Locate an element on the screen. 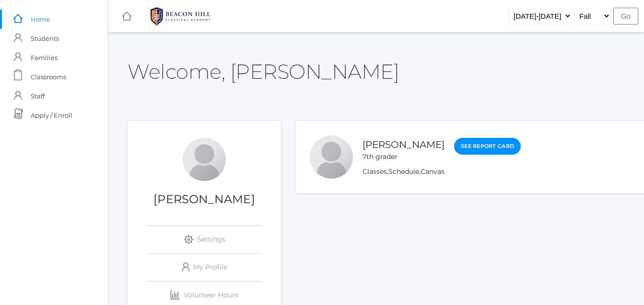 This screenshot has width=644, height=305. span: Families is located at coordinates (44, 57).